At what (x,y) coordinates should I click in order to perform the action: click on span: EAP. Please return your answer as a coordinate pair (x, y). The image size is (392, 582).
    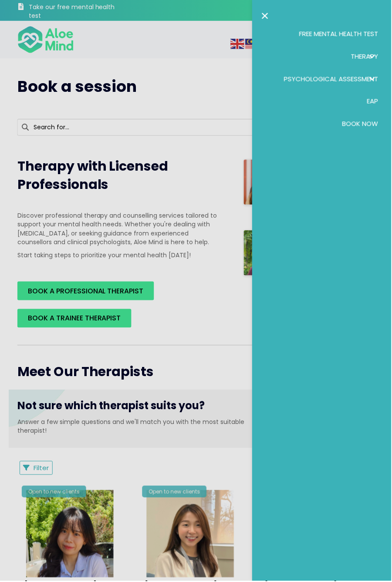
    Looking at the image, I should click on (373, 101).